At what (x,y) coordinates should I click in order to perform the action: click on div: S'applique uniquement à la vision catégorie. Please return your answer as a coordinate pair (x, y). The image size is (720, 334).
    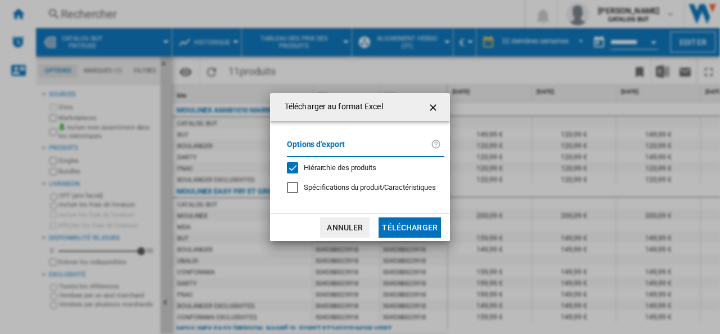
    Looking at the image, I should click on (370, 187).